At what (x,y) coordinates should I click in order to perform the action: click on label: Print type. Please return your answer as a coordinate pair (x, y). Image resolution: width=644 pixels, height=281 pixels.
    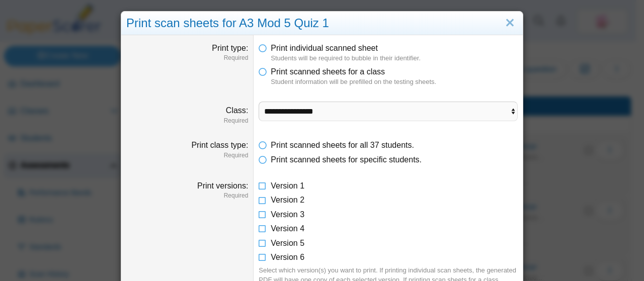
    Looking at the image, I should click on (230, 48).